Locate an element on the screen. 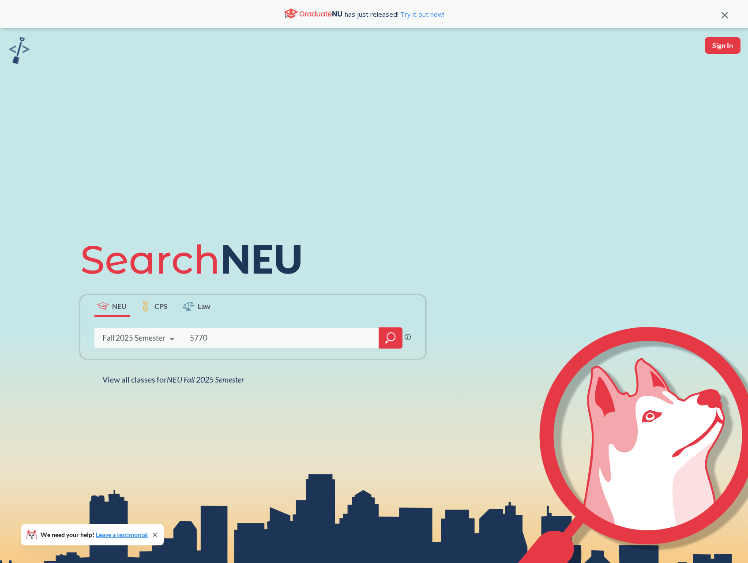 This screenshot has width=748, height=563. span: has just released! is located at coordinates (395, 14).